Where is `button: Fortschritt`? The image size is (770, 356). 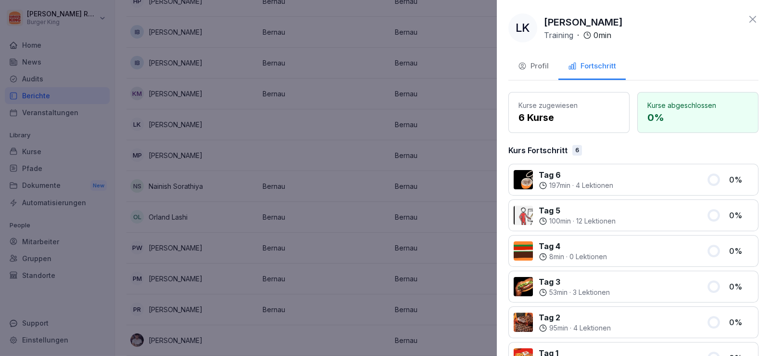
button: Fortschritt is located at coordinates (592, 67).